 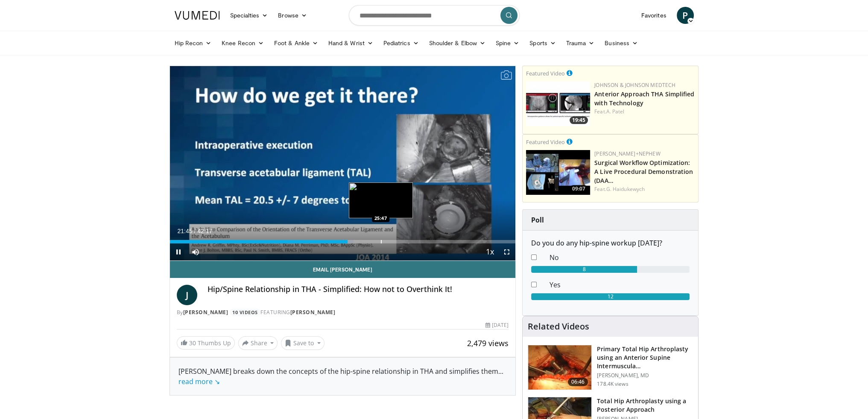 I want to click on a: Sports, so click(x=542, y=43).